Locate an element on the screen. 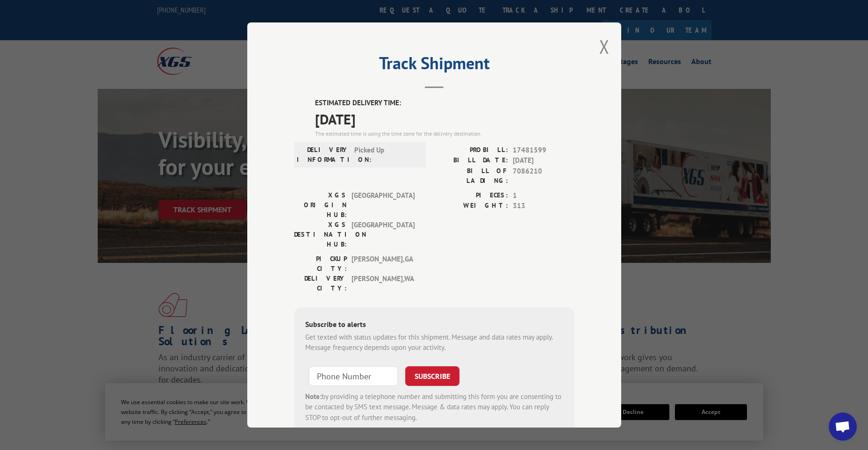 The image size is (868, 450). label: XGS ORIGIN HUB: is located at coordinates (320, 205).